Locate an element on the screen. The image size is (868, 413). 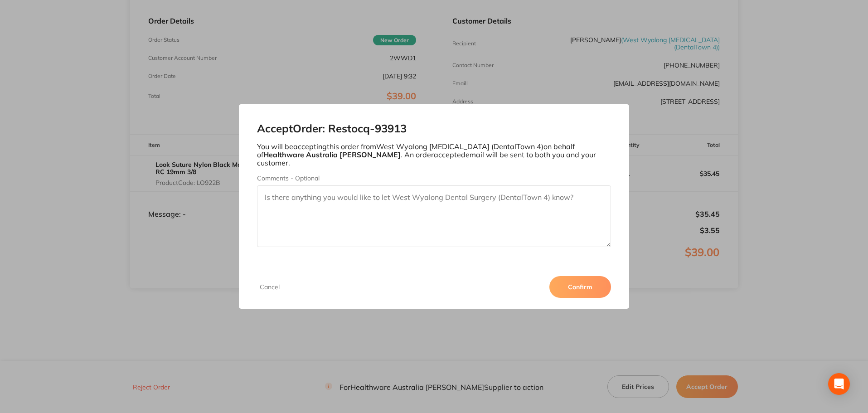
button: Confirm is located at coordinates (580, 287).